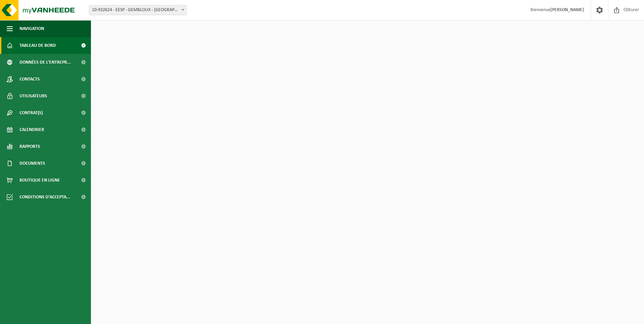 This screenshot has height=324, width=644. What do you see at coordinates (45, 62) in the screenshot?
I see `span: Données de l'entrepr...` at bounding box center [45, 62].